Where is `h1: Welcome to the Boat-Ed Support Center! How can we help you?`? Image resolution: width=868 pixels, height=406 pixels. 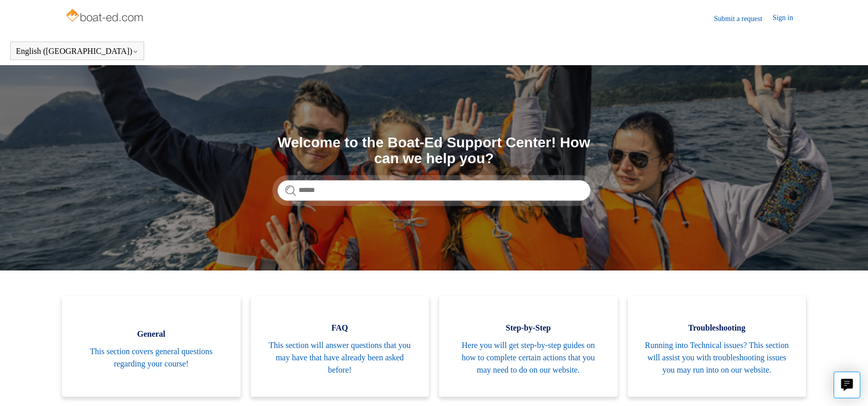 h1: Welcome to the Boat-Ed Support Center! How can we help you? is located at coordinates (434, 151).